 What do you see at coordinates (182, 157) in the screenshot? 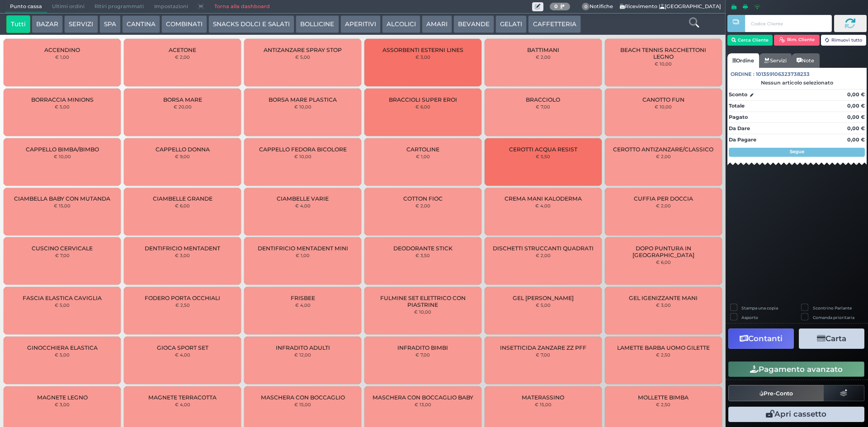
I see `small: € 9,00` at bounding box center [182, 157].